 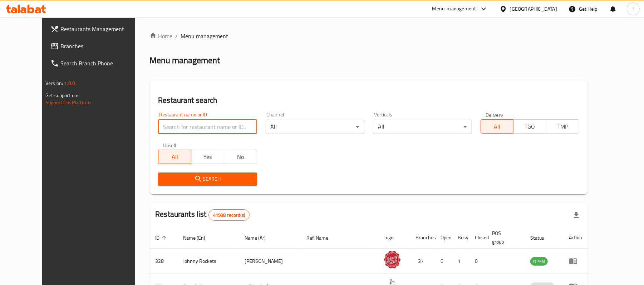 I want to click on span: l, so click(x=633, y=9).